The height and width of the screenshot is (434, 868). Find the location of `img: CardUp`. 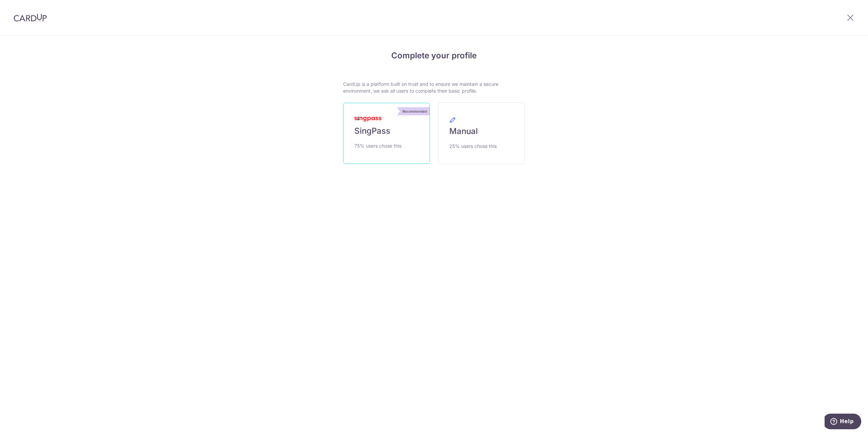

img: CardUp is located at coordinates (30, 18).